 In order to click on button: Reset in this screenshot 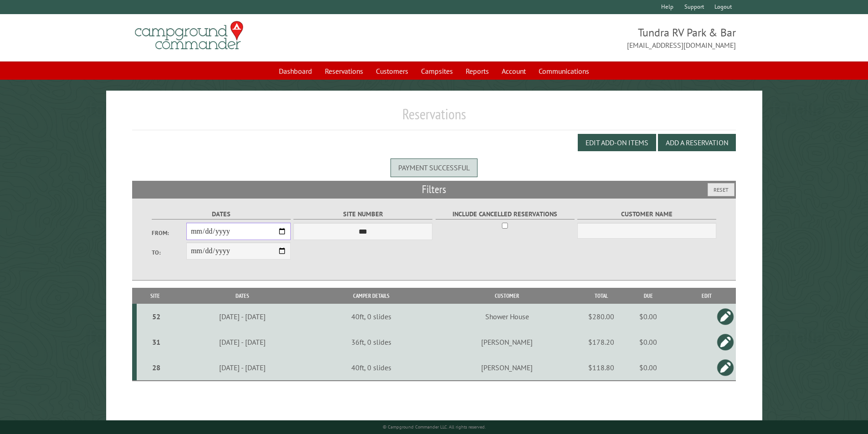, I will do `click(721, 190)`.